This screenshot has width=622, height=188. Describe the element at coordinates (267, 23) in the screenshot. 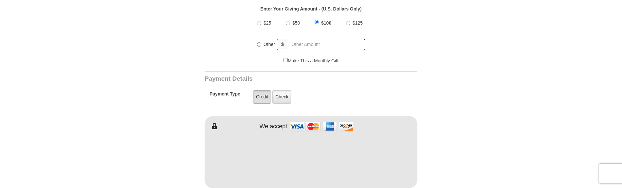

I see `span: $25` at that location.